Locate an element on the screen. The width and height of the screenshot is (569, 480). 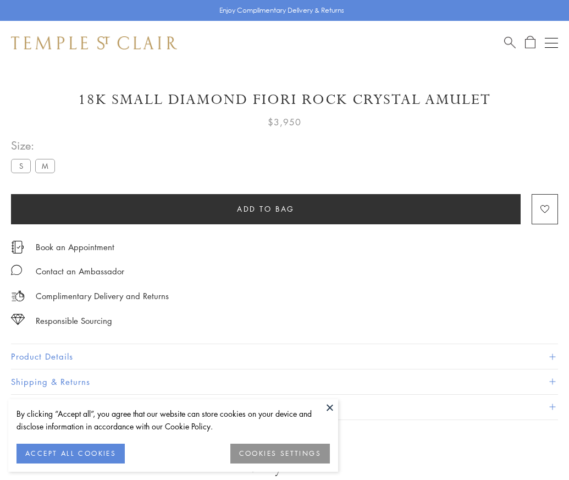
p: Complimentary Delivery and Returns is located at coordinates (102, 296).